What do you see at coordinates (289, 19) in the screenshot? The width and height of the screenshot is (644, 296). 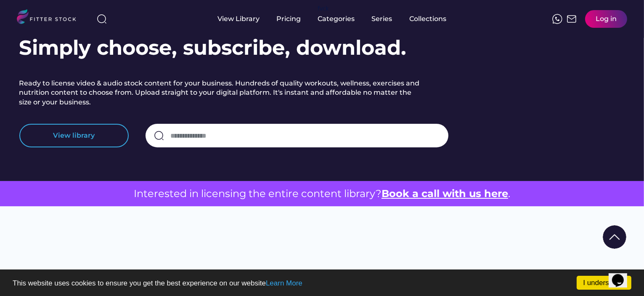 I see `div: Pricing` at bounding box center [289, 19].